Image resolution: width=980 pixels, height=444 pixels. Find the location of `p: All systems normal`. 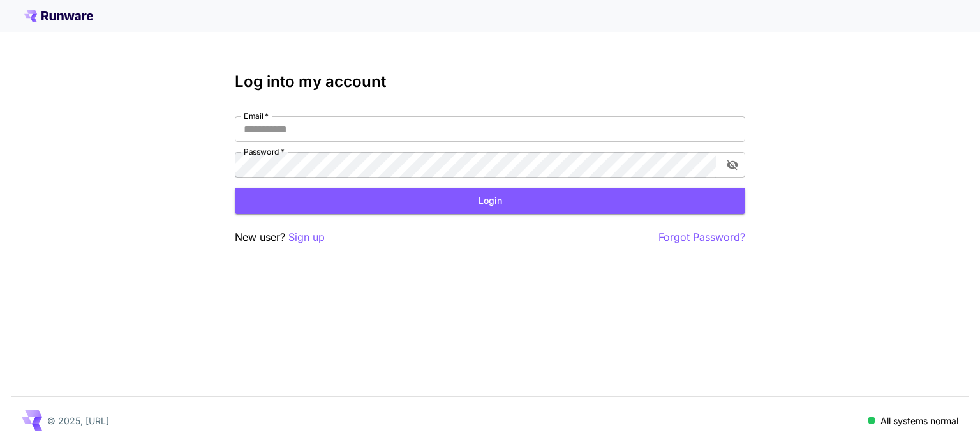

p: All systems normal is located at coordinates (920, 420).